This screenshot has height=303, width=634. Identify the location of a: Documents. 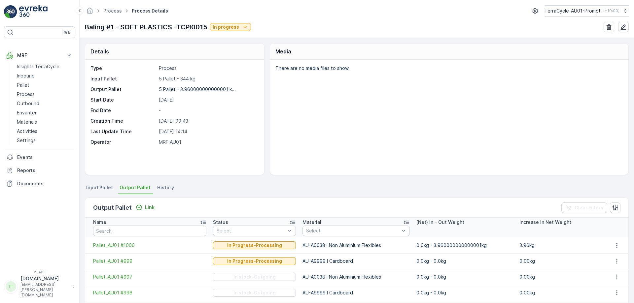
(40, 184).